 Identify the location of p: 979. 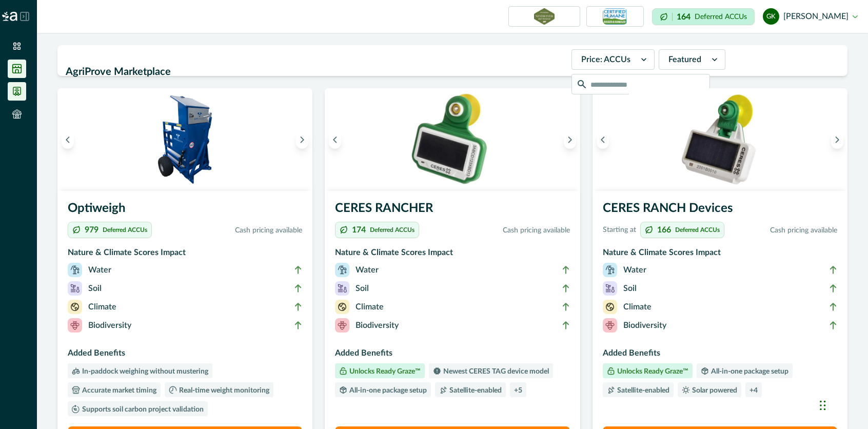
(92, 230).